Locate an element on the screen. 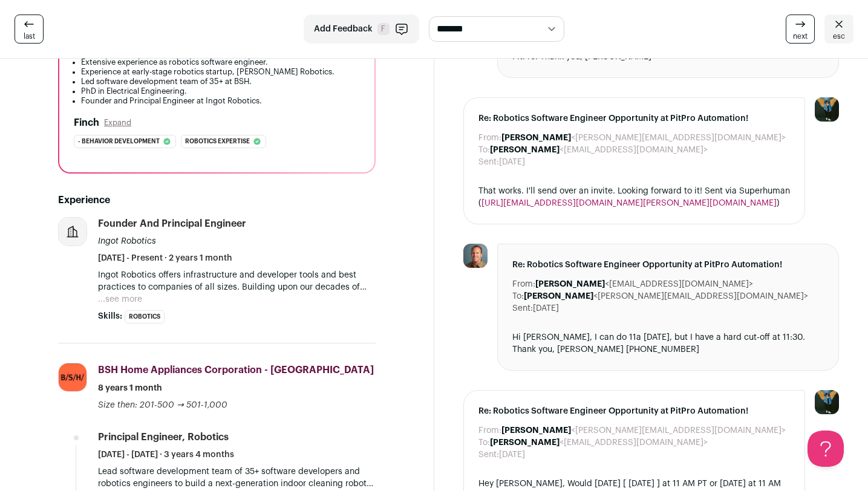 This screenshot has height=491, width=868. a: last is located at coordinates (29, 29).